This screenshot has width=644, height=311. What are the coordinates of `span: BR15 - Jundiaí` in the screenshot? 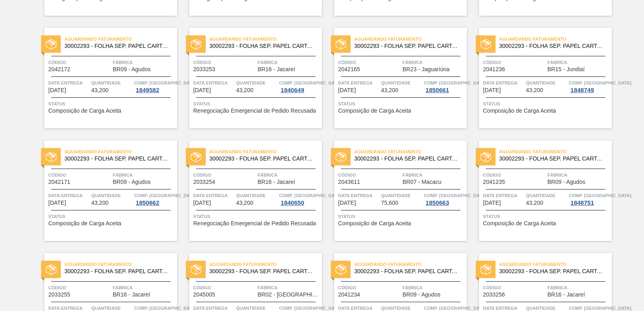 It's located at (566, 69).